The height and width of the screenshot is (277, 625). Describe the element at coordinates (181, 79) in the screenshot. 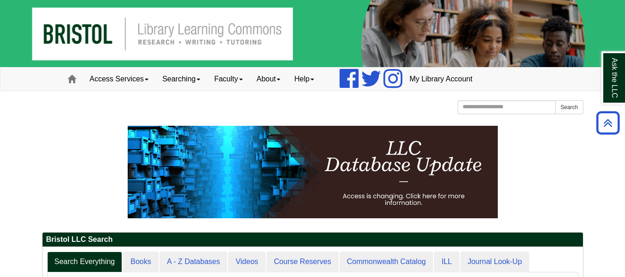

I see `a: Searching` at that location.